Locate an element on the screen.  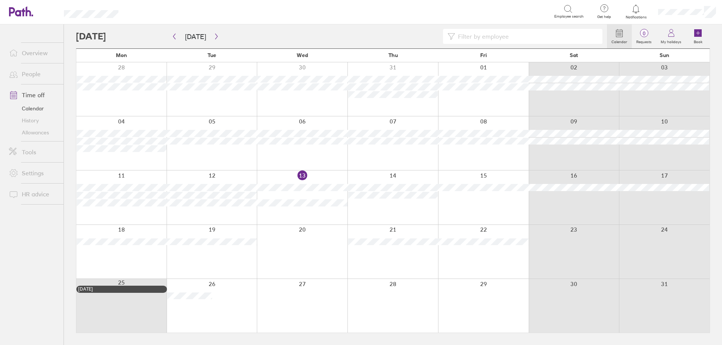
span: Notifications is located at coordinates (635, 17).